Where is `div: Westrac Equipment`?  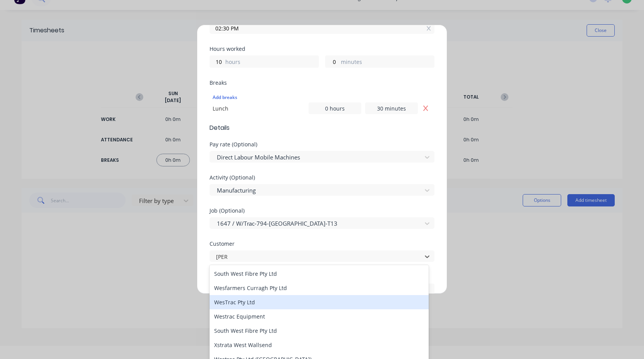 div: Westrac Equipment is located at coordinates (319, 316).